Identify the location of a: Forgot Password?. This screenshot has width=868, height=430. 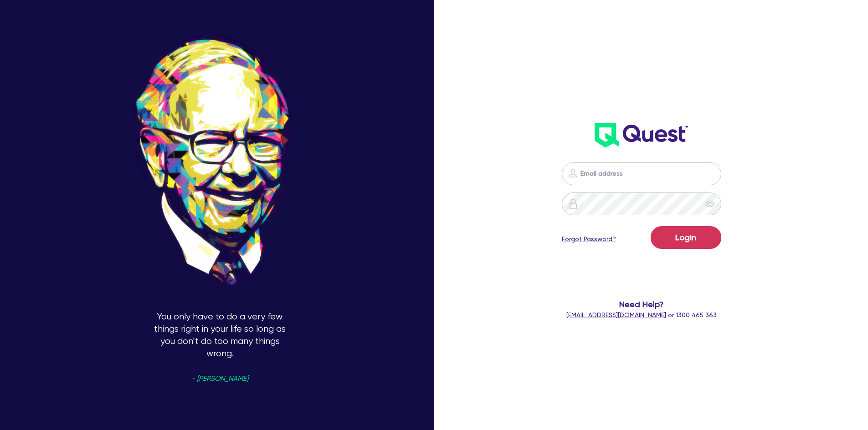
(589, 239).